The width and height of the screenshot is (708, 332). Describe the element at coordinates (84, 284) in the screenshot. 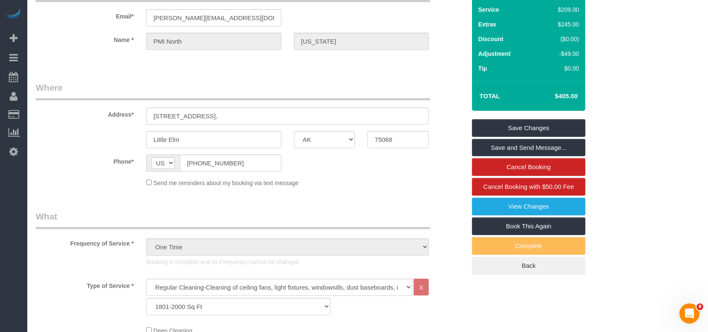

I see `label: Type of Service *` at that location.